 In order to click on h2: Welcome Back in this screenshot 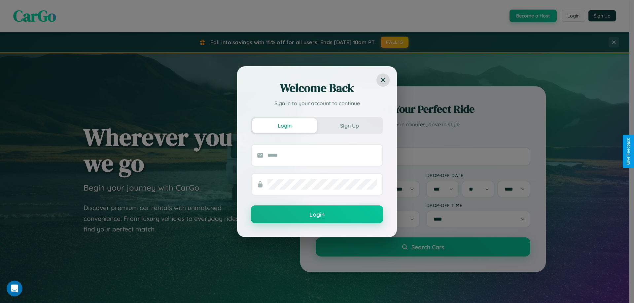, I will do `click(317, 88)`.